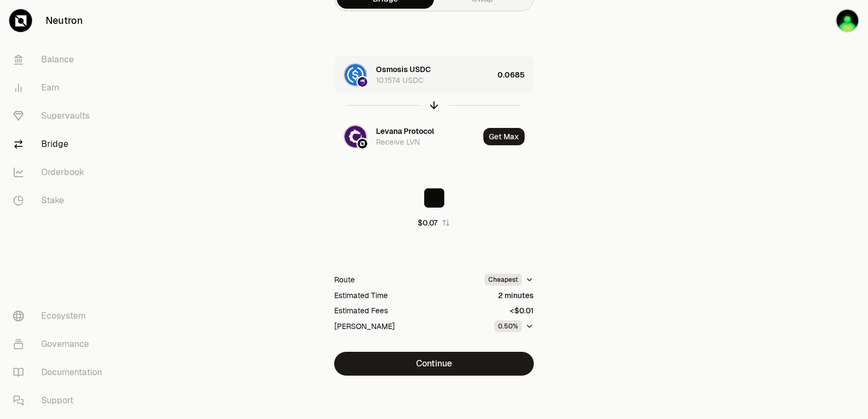 The image size is (868, 419). I want to click on a: Support, so click(61, 401).